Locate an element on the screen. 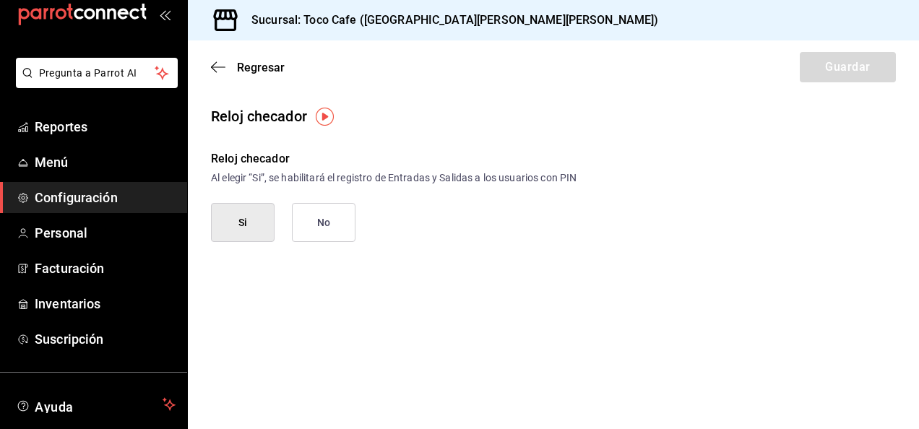  button: open_drawer_menu is located at coordinates (165, 14).